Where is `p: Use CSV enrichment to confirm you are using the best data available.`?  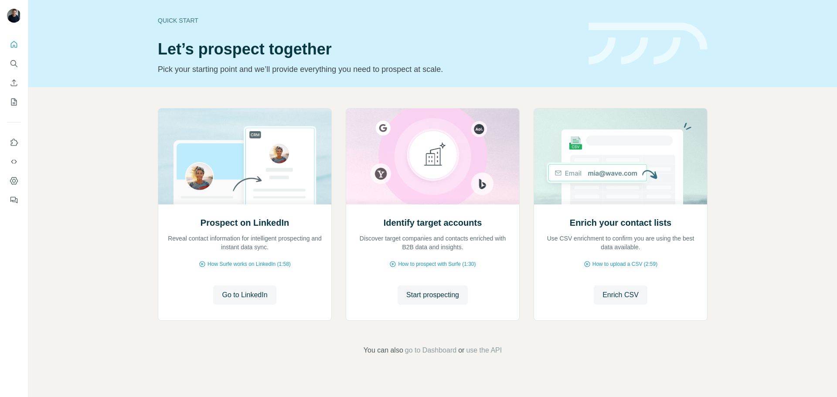 p: Use CSV enrichment to confirm you are using the best data available. is located at coordinates (621, 243).